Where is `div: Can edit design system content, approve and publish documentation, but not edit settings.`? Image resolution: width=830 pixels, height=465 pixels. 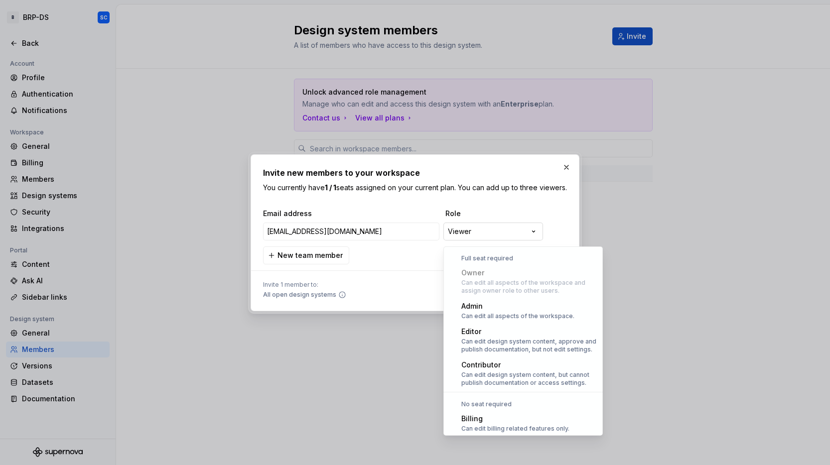
div: Can edit design system content, approve and publish documentation, but not edit settings. is located at coordinates (529, 346).